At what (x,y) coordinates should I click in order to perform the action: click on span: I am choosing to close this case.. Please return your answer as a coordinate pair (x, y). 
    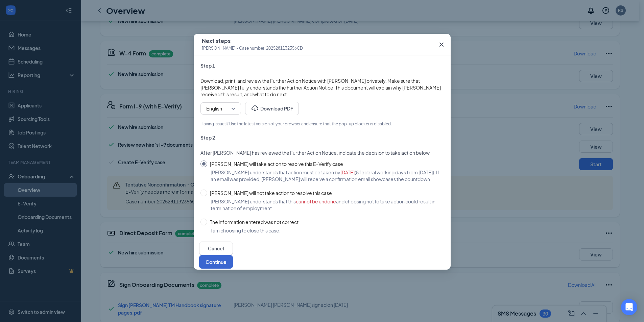
    Looking at the image, I should click on (246, 231).